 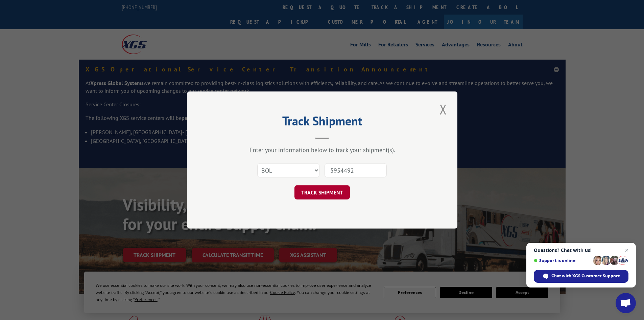 What do you see at coordinates (356, 170) in the screenshot?
I see `input: Number(s)` at bounding box center [356, 170].